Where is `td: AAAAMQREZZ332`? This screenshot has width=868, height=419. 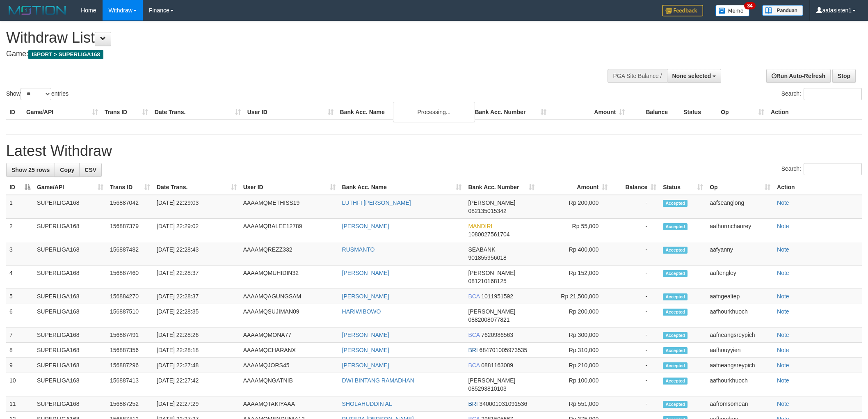 td: AAAAMQREZZ332 is located at coordinates (289, 254).